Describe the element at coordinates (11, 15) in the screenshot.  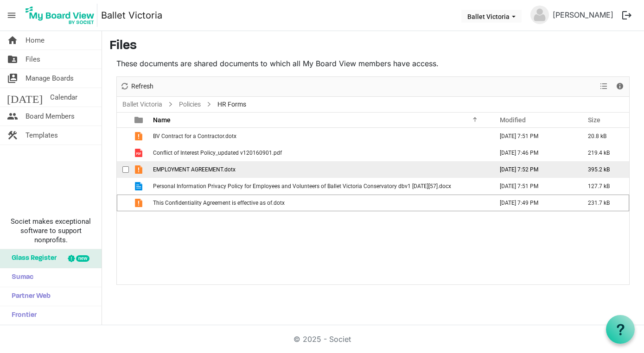
I see `span: menu` at that location.